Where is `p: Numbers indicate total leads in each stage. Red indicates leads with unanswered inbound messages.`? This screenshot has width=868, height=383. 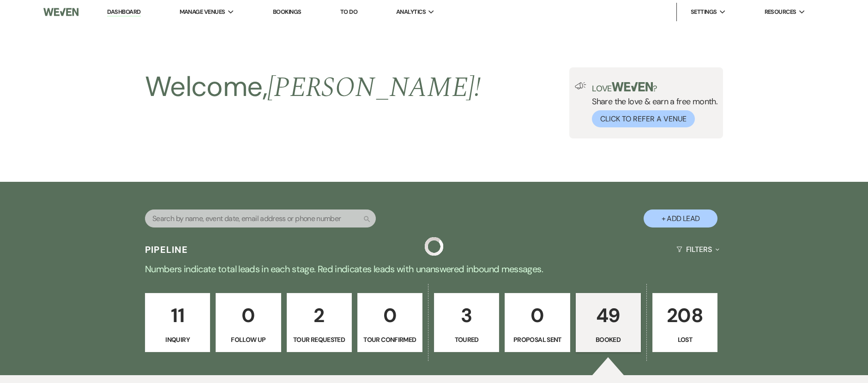
p: Numbers indicate total leads in each stage. Red indicates leads with unanswered inbound messages. is located at coordinates (434, 269).